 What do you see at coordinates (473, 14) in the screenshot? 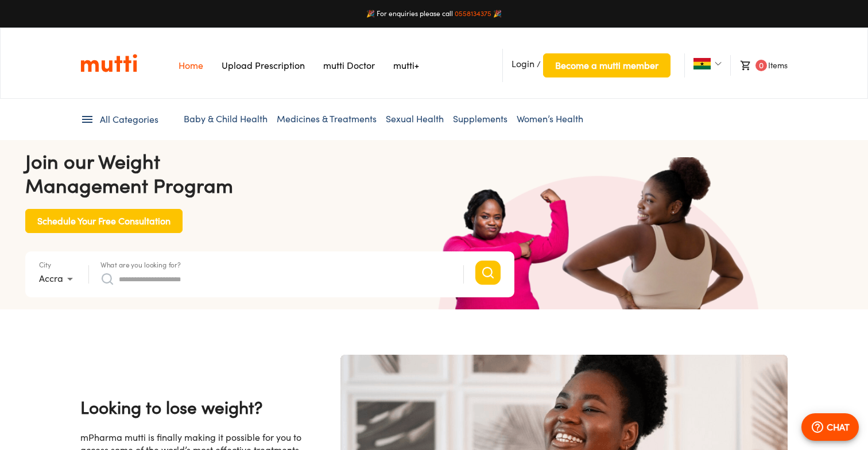
I see `a: 0558134375` at bounding box center [473, 14].